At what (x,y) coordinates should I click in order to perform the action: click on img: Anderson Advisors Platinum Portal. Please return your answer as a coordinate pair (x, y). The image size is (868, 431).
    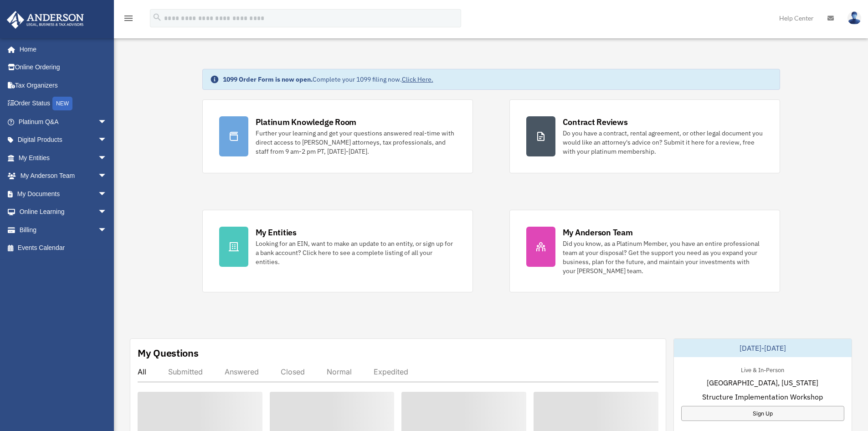
    Looking at the image, I should click on (45, 19).